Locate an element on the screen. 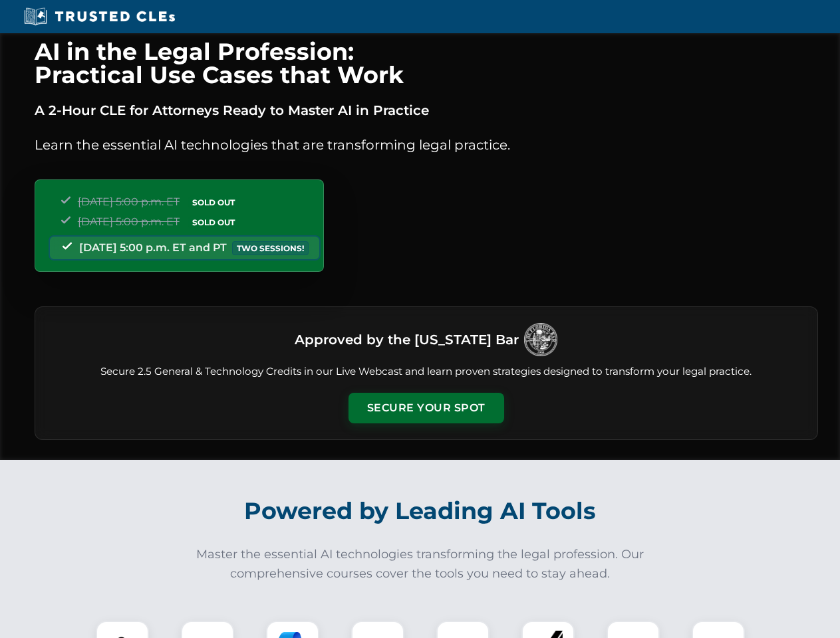 The height and width of the screenshot is (638, 840). p: A 2-Hour CLE for Attorneys Ready to Master AI in Practice is located at coordinates (426, 111).